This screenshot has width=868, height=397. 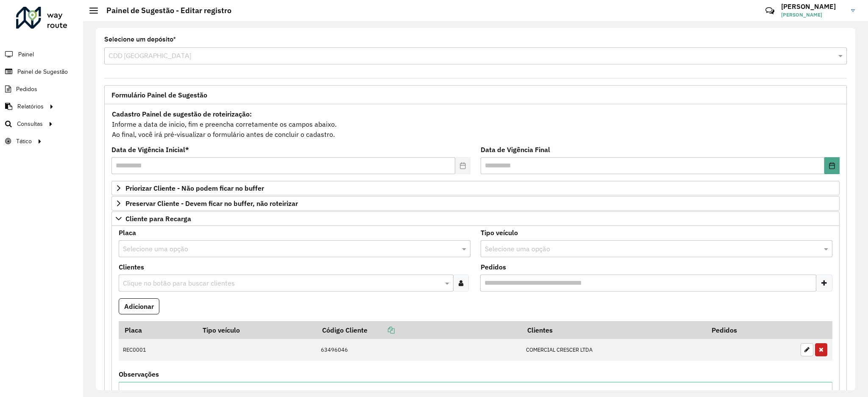 I want to click on th: Placa, so click(x=158, y=330).